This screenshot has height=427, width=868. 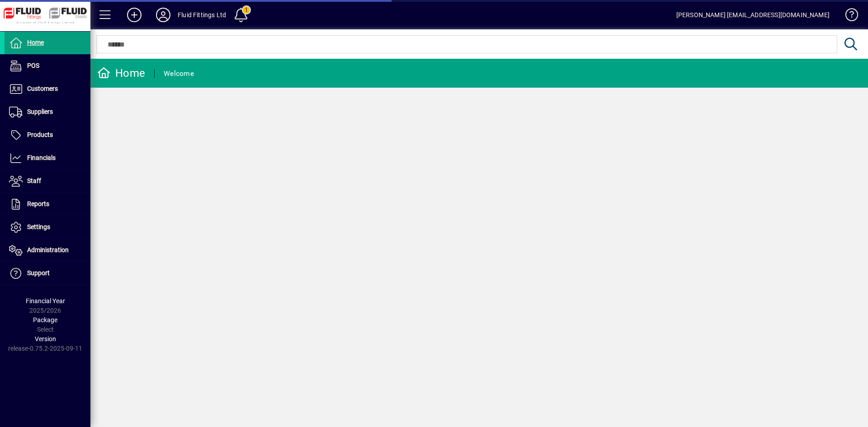 What do you see at coordinates (178, 74) in the screenshot?
I see `div: Welcome` at bounding box center [178, 74].